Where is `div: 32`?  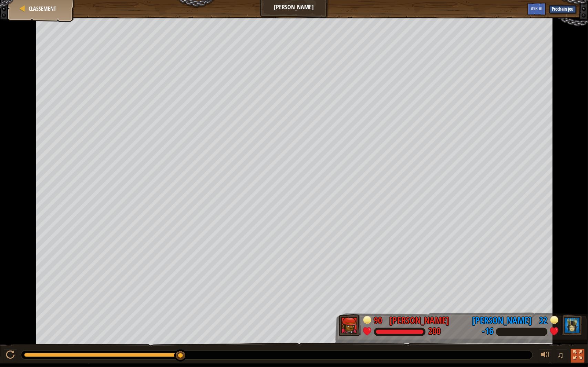
div: 32 is located at coordinates (543, 318).